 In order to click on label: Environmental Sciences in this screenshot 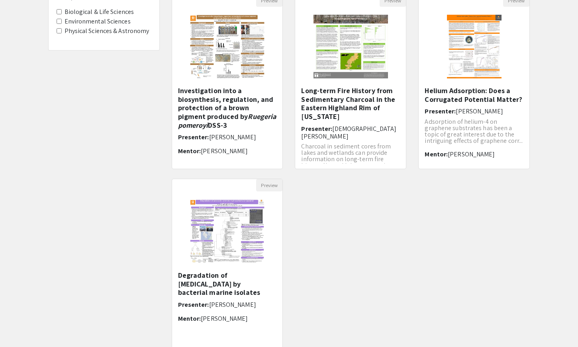, I will do `click(98, 21)`.